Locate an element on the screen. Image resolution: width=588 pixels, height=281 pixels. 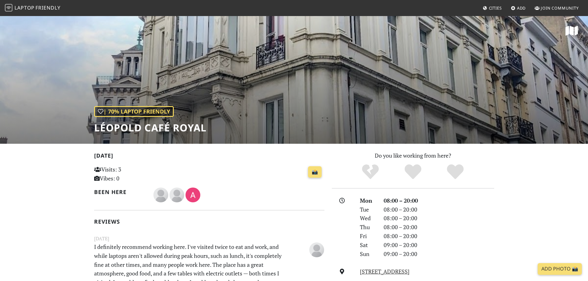
div: Definitely! is located at coordinates (455, 172).